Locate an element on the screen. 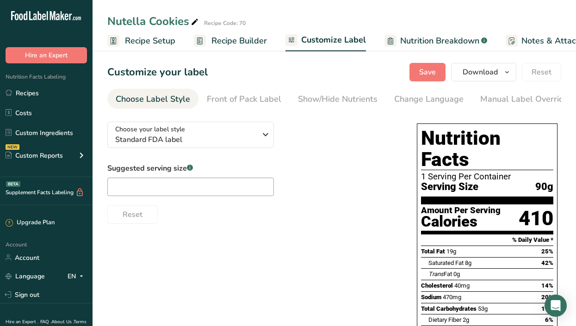 This screenshot has height=326, width=576. span: Total Carbohydrates is located at coordinates (449, 309).